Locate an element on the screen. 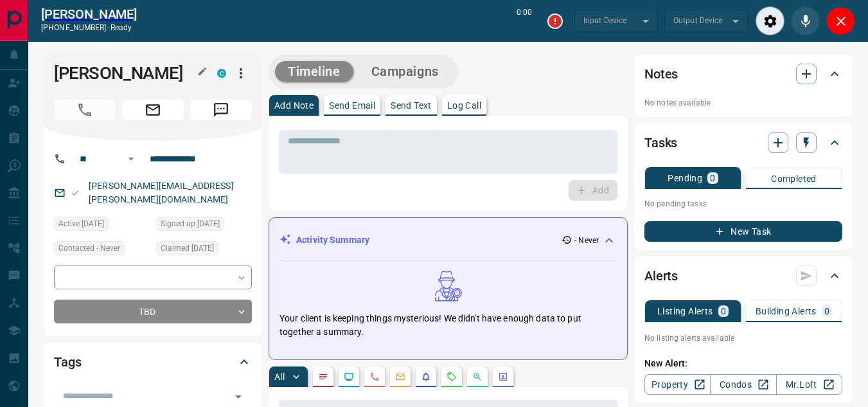  span: Email is located at coordinates (153, 110).